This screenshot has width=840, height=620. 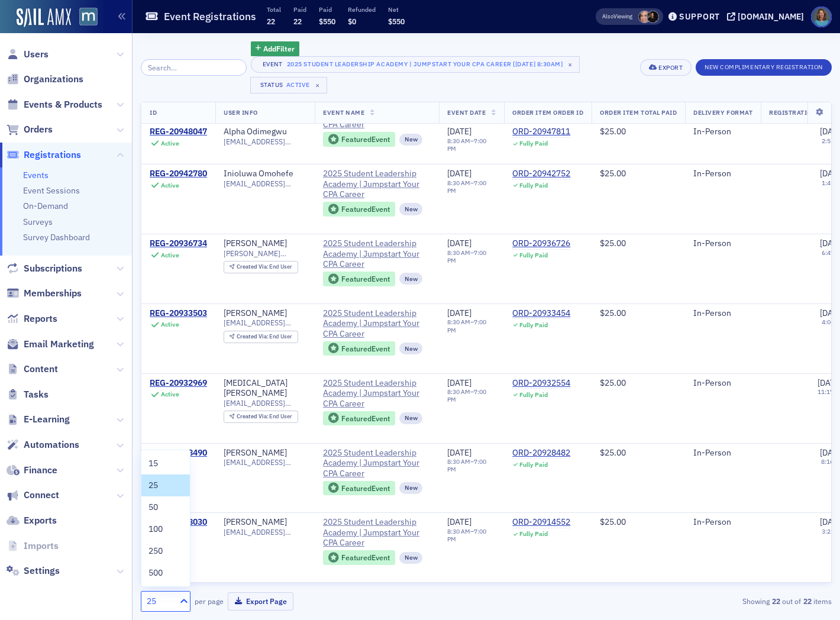 I want to click on a: Orders, so click(x=29, y=129).